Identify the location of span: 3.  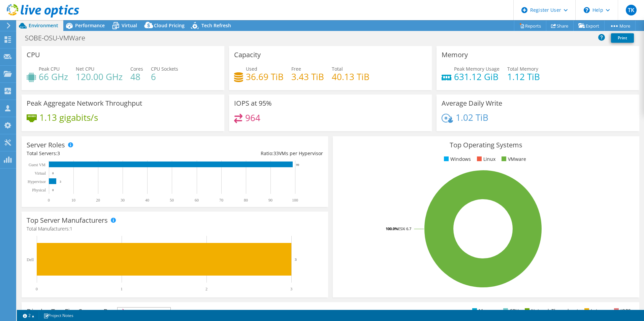
(59, 153).